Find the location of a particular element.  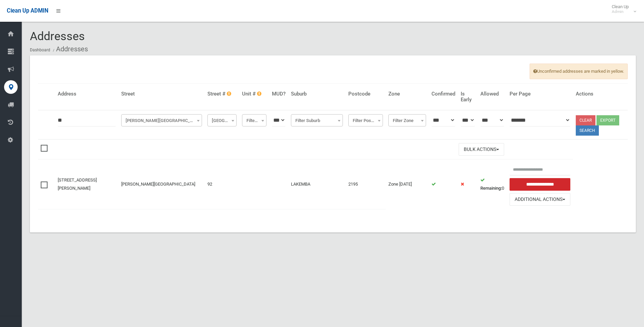

button: Additional Actions is located at coordinates (540, 199).